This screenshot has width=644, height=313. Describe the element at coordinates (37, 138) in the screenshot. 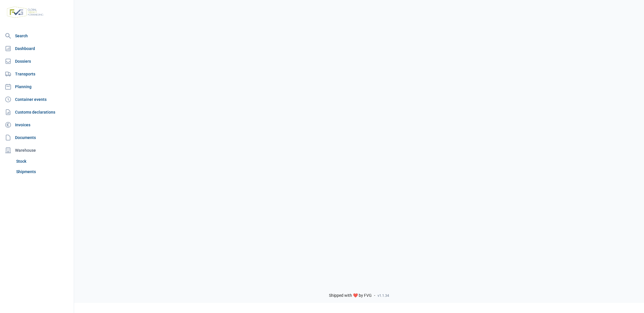

I see `a: Documents` at that location.